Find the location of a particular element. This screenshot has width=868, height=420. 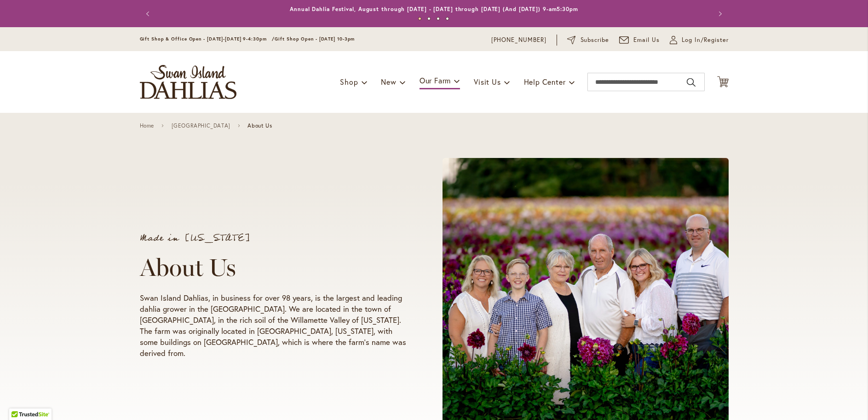

button: Next is located at coordinates (719, 14).